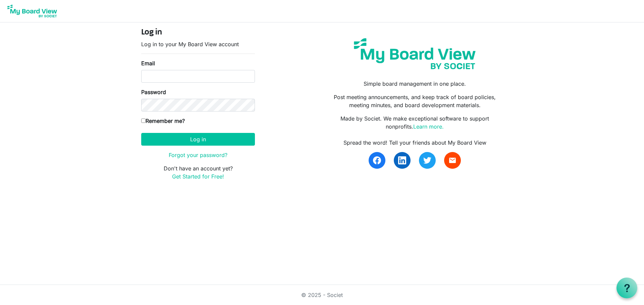 This screenshot has height=305, width=644. Describe the element at coordinates (32, 11) in the screenshot. I see `img: My Board View Logo` at that location.